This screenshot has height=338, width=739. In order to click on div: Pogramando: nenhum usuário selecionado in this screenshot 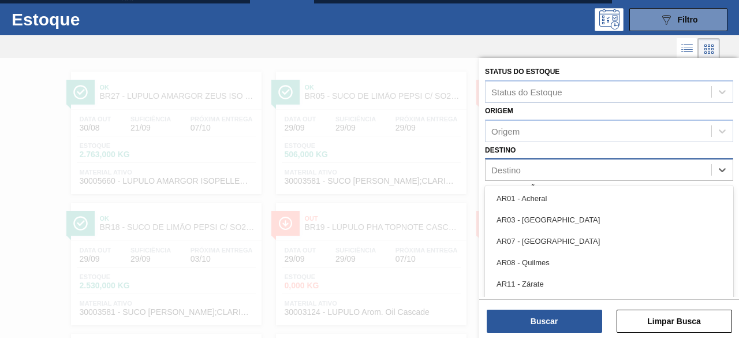, I will do `click(609, 20)`.